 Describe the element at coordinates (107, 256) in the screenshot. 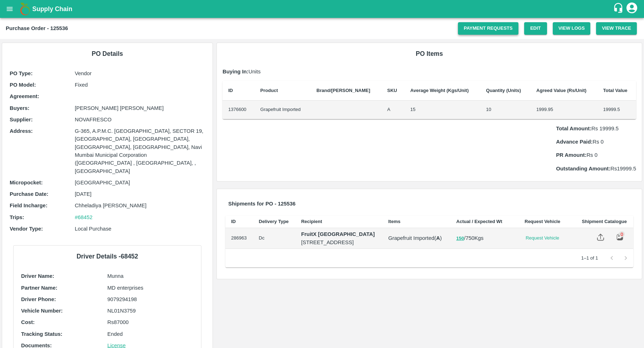

I see `h6: Driver Details - 68452` at that location.